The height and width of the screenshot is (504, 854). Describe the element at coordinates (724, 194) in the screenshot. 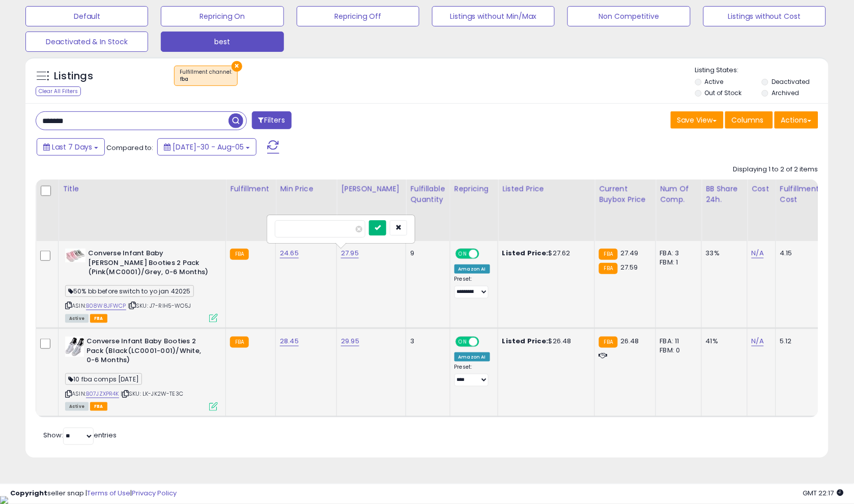

I see `div: BB Share 24h.` at that location.